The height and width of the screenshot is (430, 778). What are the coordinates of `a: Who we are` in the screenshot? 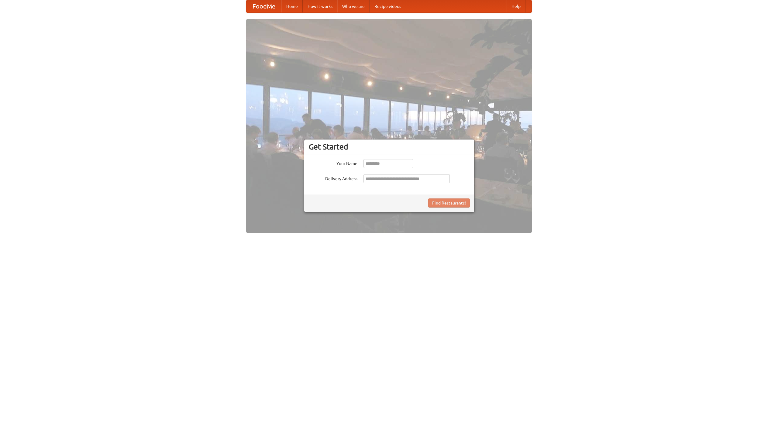 It's located at (354, 6).